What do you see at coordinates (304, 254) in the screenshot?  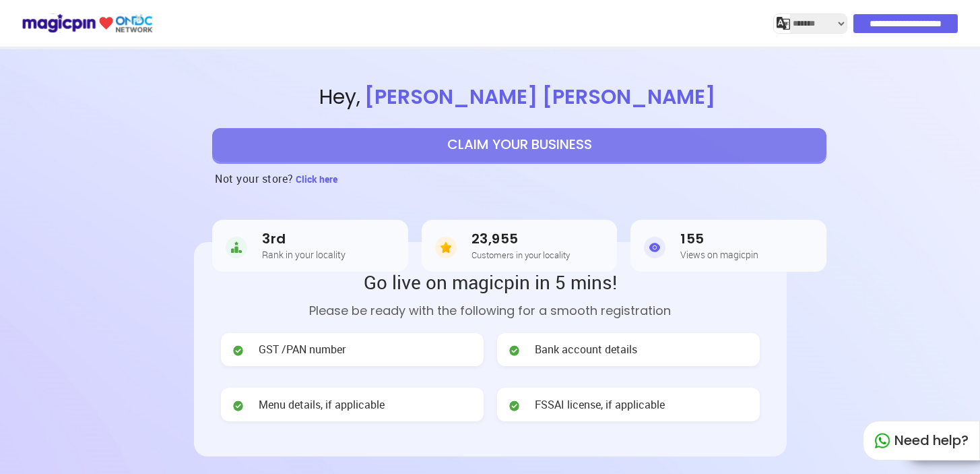 I see `h5: Rank in your locality` at bounding box center [304, 254].